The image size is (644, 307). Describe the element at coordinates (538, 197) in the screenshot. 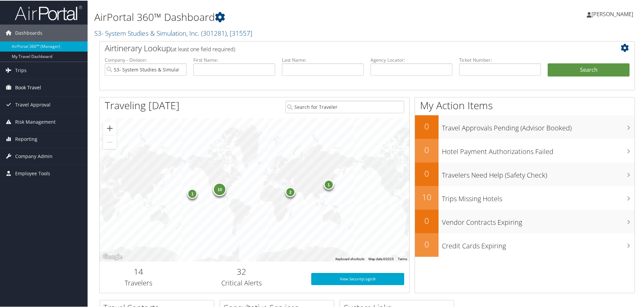

I see `h3: Trips Missing Hotels` at that location.